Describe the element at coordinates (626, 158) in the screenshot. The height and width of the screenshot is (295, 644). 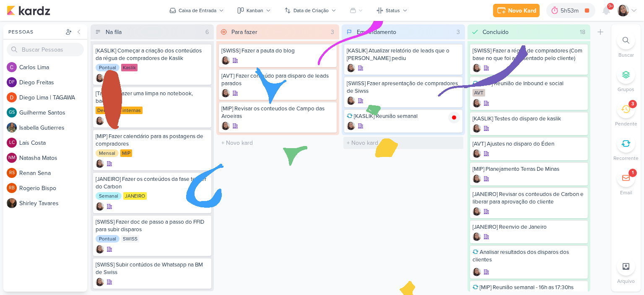
I see `p: Recorrente` at that location.